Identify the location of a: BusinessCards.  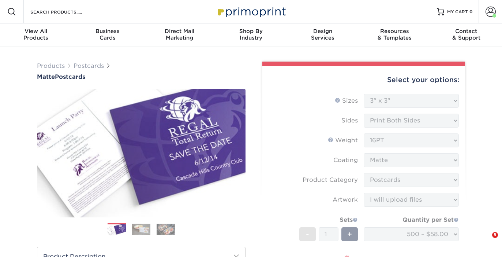
(108, 35).